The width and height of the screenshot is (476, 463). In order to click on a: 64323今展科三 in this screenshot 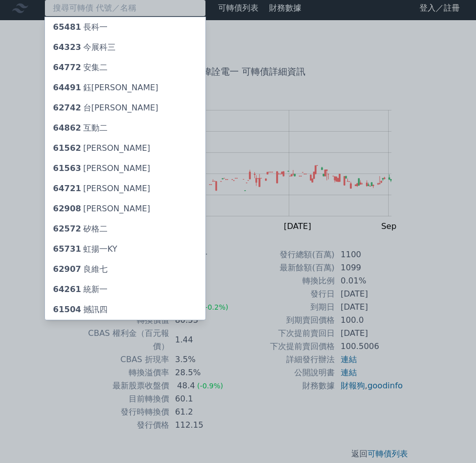, I will do `click(125, 48)`.